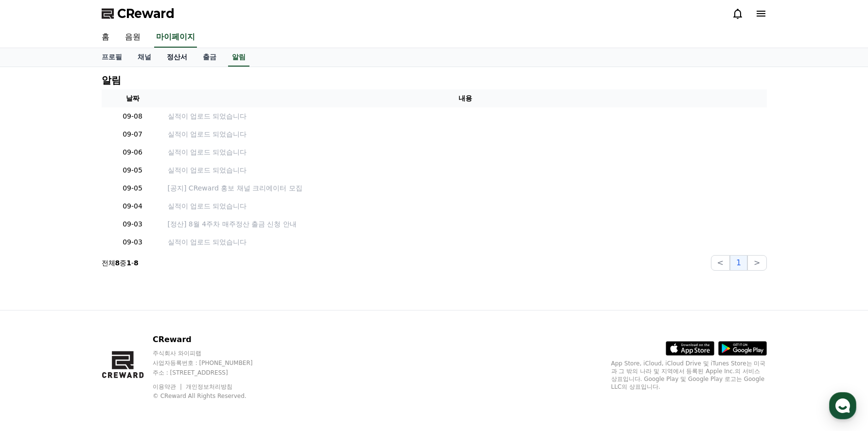 This screenshot has height=431, width=868. Describe the element at coordinates (212, 353) in the screenshot. I see `p: 주식회사 와이피랩` at that location.